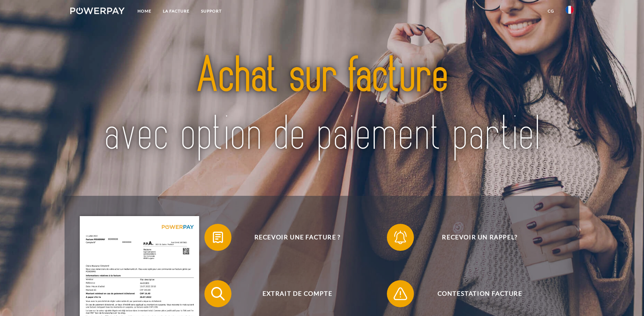 The height and width of the screenshot is (316, 644). What do you see at coordinates (176, 11) in the screenshot?
I see `a: LA FACTURE` at bounding box center [176, 11].